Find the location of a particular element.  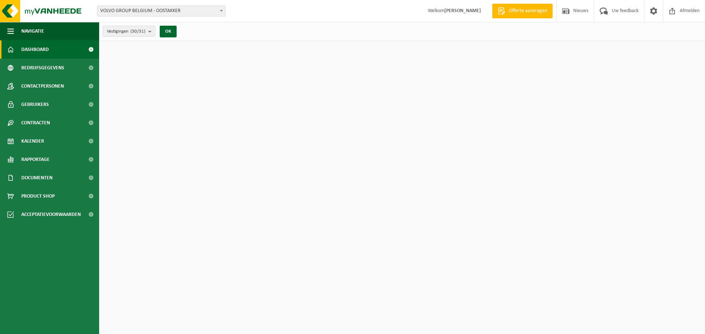

span: Acceptatievoorwaarden is located at coordinates (51, 215).